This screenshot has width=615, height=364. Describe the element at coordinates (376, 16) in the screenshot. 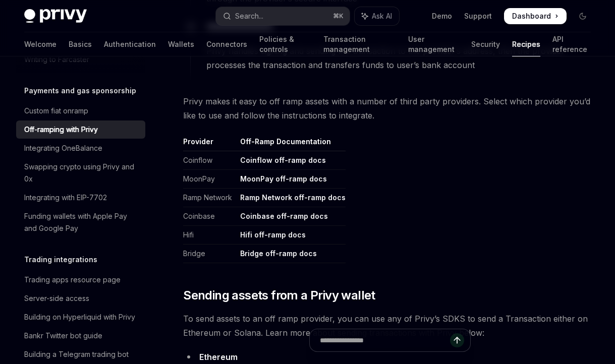

I see `button: Toggle assistant panel` at that location.